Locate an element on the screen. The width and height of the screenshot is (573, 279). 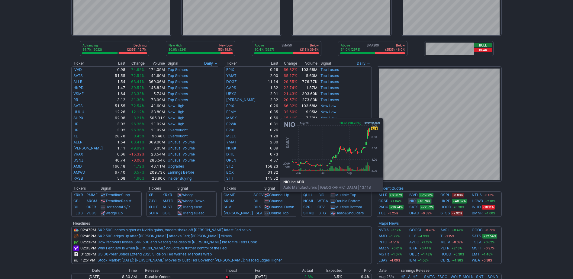
a: AAPL is located at coordinates (445, 230).